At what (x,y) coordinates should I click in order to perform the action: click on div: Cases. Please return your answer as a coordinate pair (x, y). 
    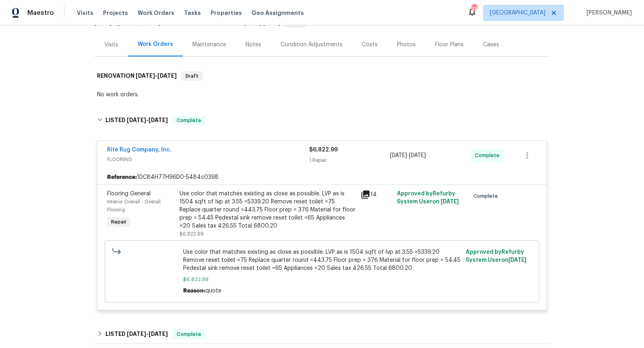
    Looking at the image, I should click on (491, 45).